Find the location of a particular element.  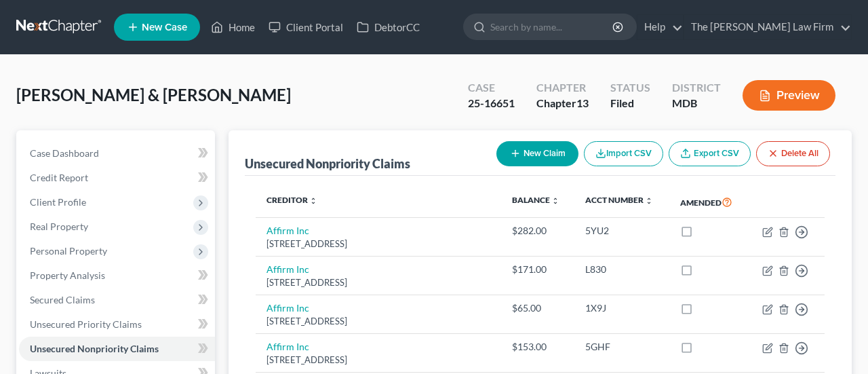

a: Home is located at coordinates (232, 27).